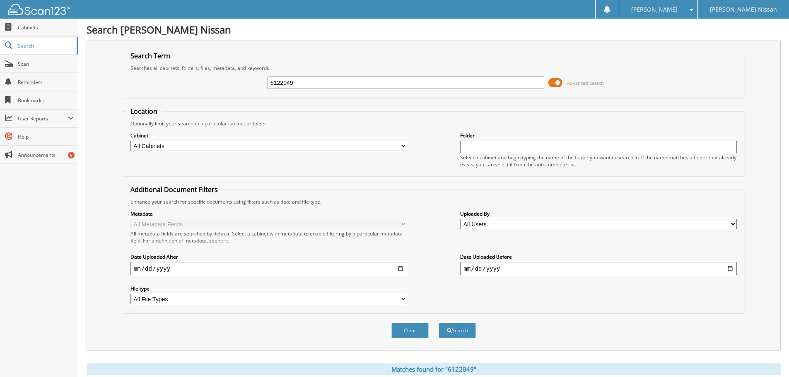 The width and height of the screenshot is (789, 377). Describe the element at coordinates (269, 237) in the screenshot. I see `div: All metadata fields are searched by default. Select a cabinet with metadata to enable filtering b...` at that location.